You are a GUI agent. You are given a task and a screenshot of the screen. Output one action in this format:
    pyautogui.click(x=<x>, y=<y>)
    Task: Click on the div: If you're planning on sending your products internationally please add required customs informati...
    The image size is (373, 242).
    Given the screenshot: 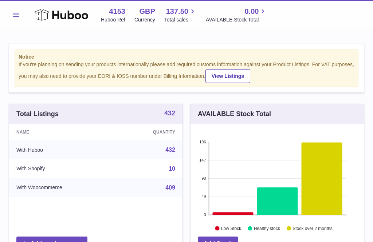 What is the action you would take?
    pyautogui.click(x=187, y=72)
    